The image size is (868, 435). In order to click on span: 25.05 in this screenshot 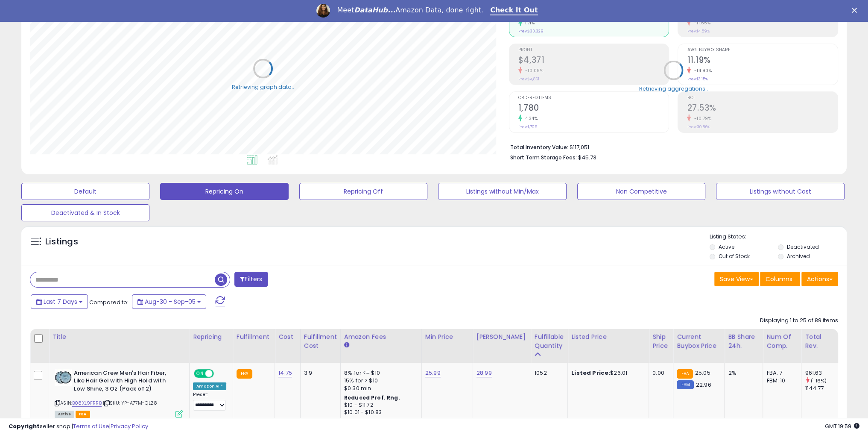, I will do `click(703, 373)`.